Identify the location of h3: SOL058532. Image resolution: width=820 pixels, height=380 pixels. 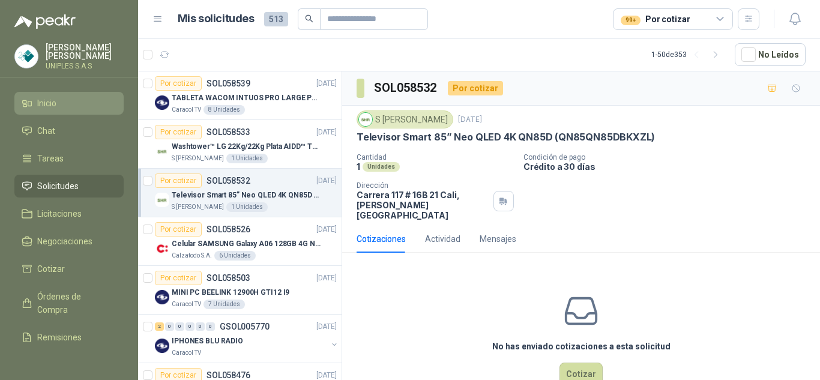
(406, 88).